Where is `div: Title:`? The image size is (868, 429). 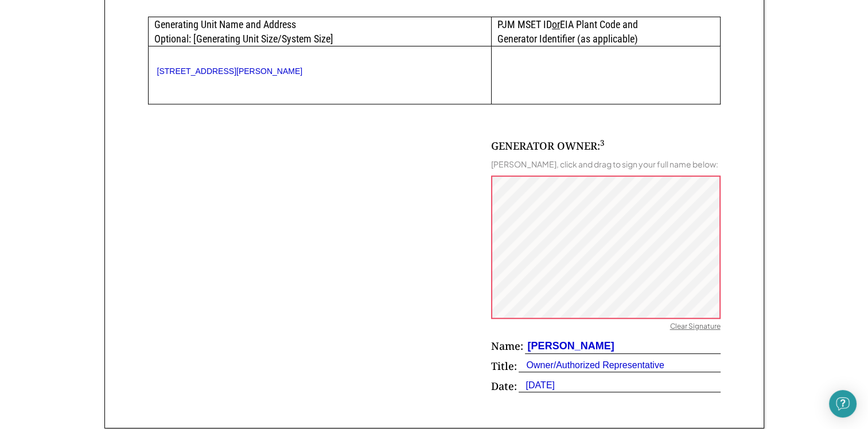 div: Title: is located at coordinates (503, 366).